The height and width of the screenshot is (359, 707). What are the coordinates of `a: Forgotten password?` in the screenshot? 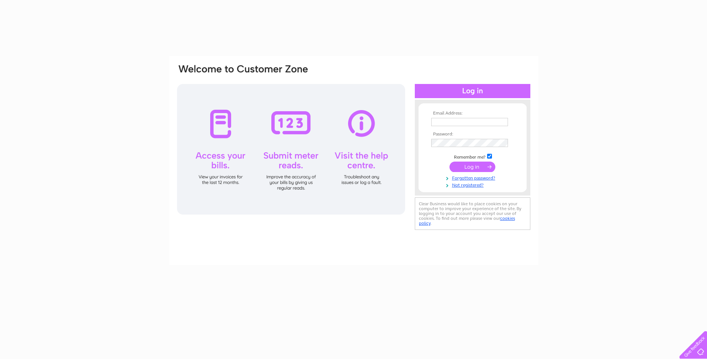 It's located at (473, 177).